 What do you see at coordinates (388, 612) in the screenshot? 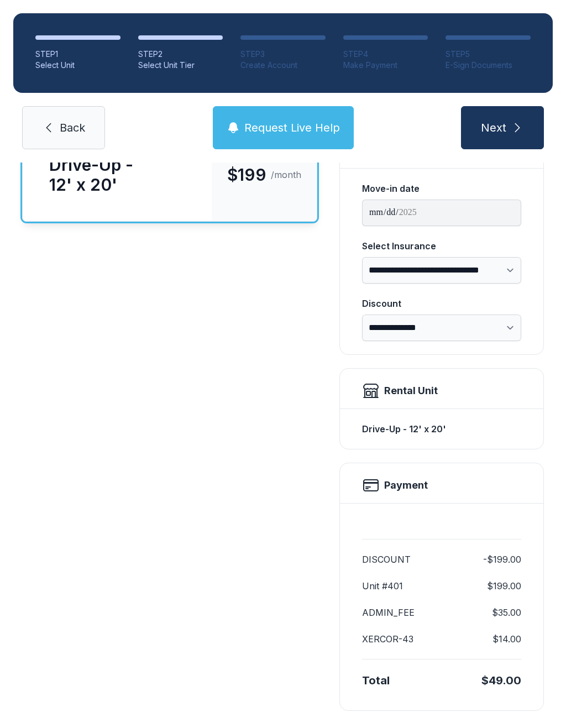
I see `dt: ADMIN_FEE` at bounding box center [388, 612].